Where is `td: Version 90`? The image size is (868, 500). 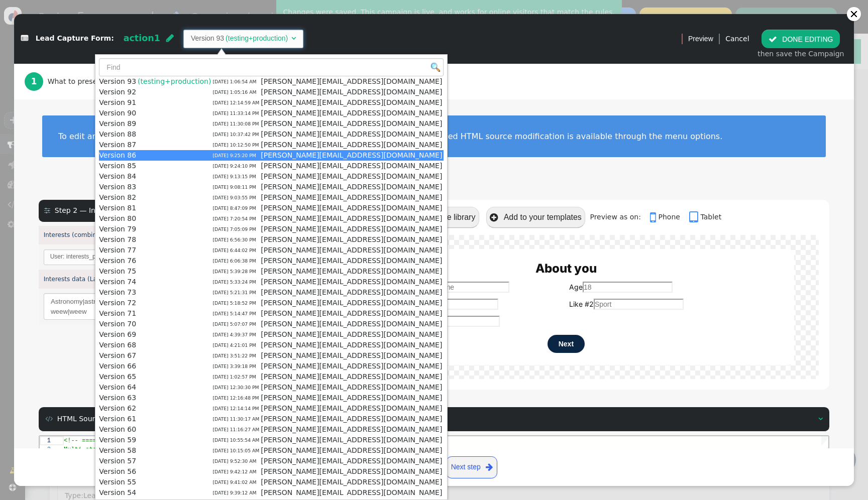
td: Version 90 is located at coordinates (118, 113).